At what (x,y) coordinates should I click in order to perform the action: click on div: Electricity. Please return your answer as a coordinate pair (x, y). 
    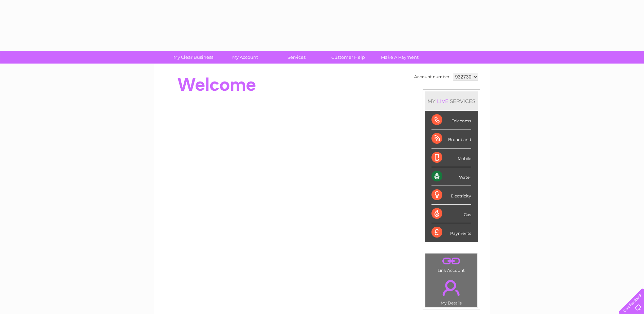
    Looking at the image, I should click on (451, 195).